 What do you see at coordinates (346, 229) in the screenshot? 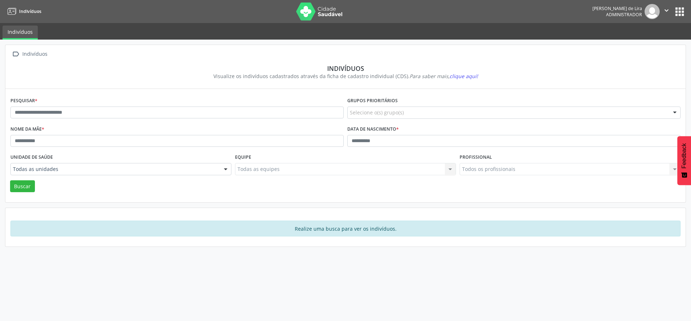
I see `div: Realize uma busca para ver os indivíduos.` at bounding box center [346, 229].